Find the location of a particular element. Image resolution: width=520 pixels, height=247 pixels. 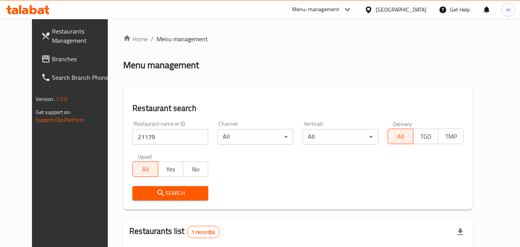

label: Upsell is located at coordinates (145, 156).